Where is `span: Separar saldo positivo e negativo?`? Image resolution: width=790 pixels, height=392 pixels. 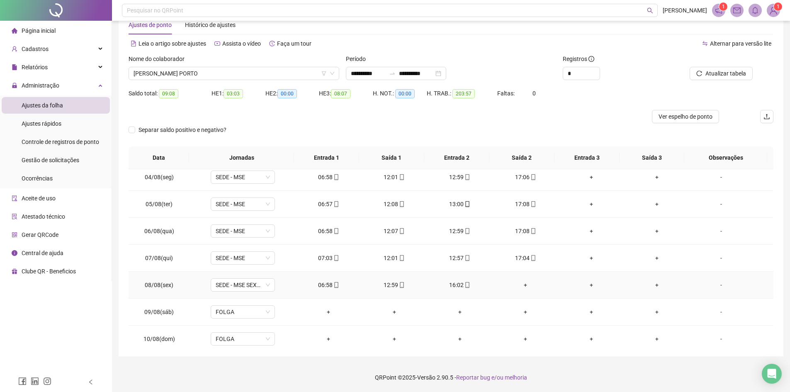
span: Separar saldo positivo e negativo? is located at coordinates (183, 130).